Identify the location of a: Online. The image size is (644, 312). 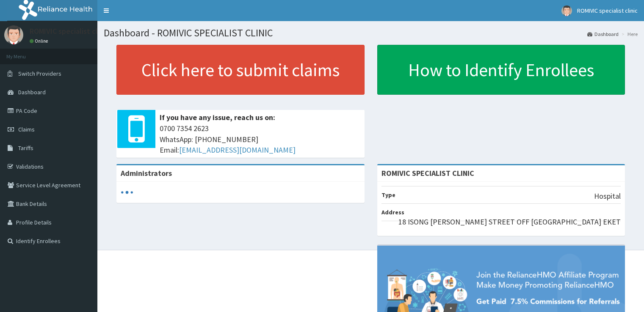
(40, 41).